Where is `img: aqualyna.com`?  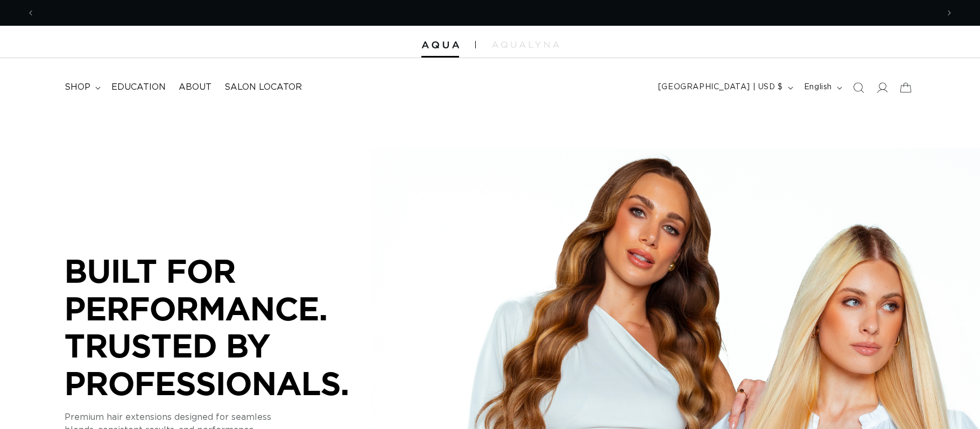 img: aqualyna.com is located at coordinates (525, 45).